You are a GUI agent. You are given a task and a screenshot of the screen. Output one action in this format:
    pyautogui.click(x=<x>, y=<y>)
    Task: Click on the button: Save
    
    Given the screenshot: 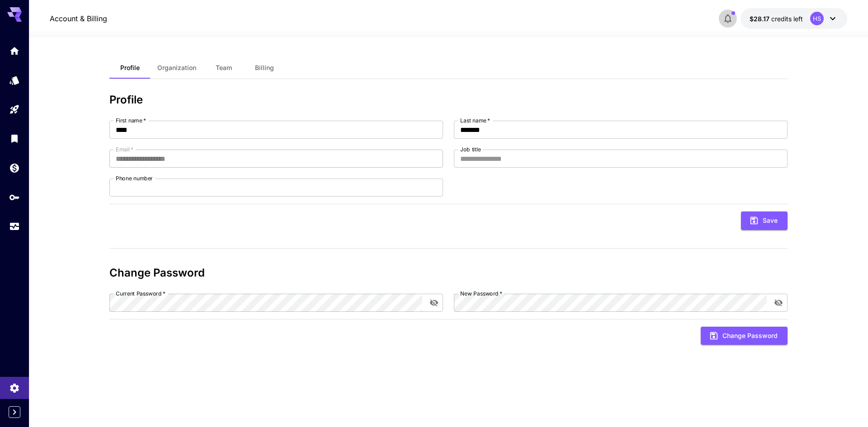 What is the action you would take?
    pyautogui.click(x=764, y=221)
    